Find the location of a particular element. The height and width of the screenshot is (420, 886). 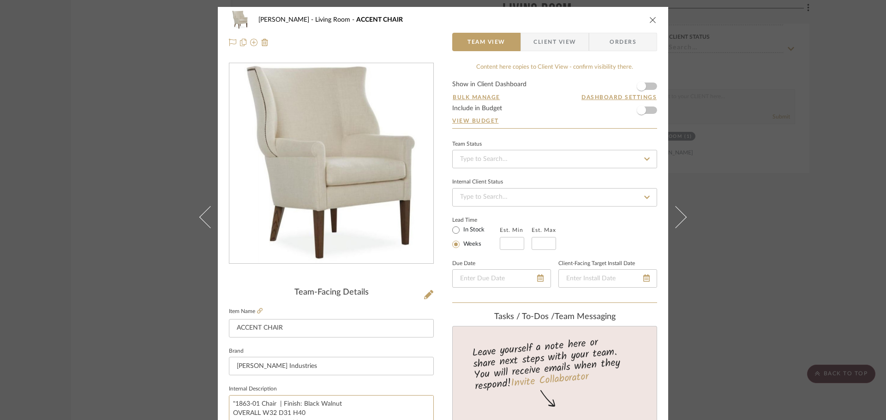

img: 70daef70-5390-423f-b6bf-7dbe40d430a2_436x436.jpg is located at coordinates (331, 164).